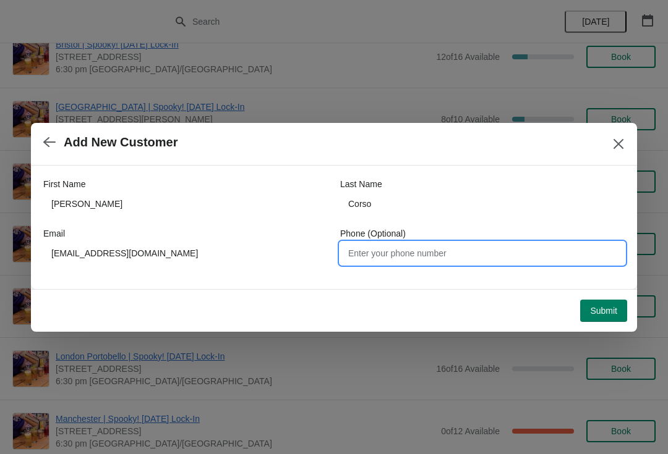 The image size is (668, 454). Describe the element at coordinates (482, 204) in the screenshot. I see `input: Smith` at that location.